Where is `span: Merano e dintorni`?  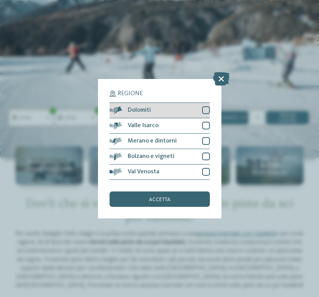 span: Merano e dintorni is located at coordinates (152, 141).